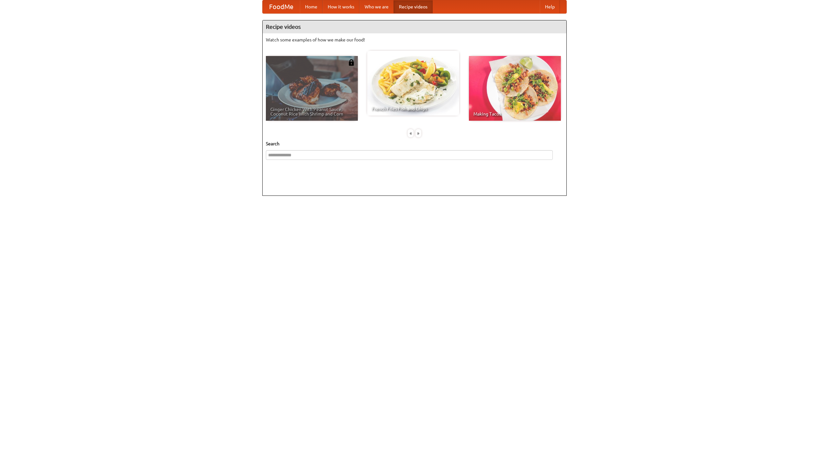 This screenshot has width=829, height=458. I want to click on img: 483408.png, so click(351, 62).